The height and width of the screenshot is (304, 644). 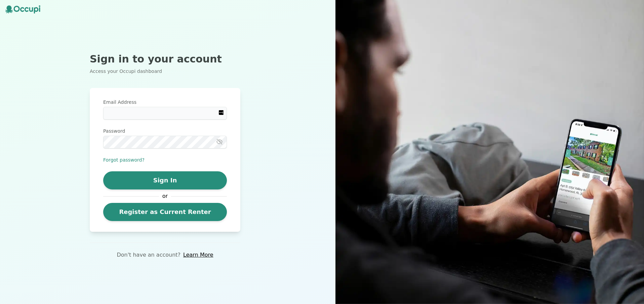 I want to click on label: Email Address, so click(x=165, y=102).